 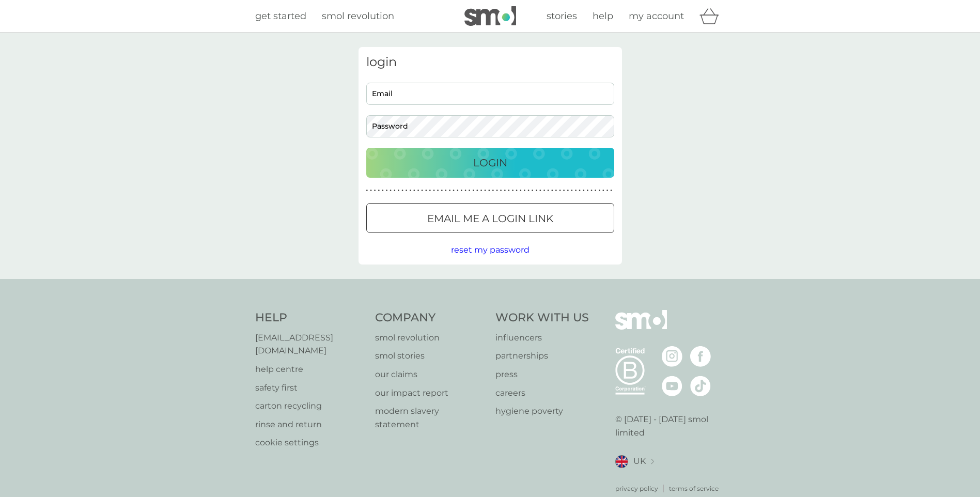 What do you see at coordinates (430, 394) in the screenshot?
I see `p: our impact report` at bounding box center [430, 394].